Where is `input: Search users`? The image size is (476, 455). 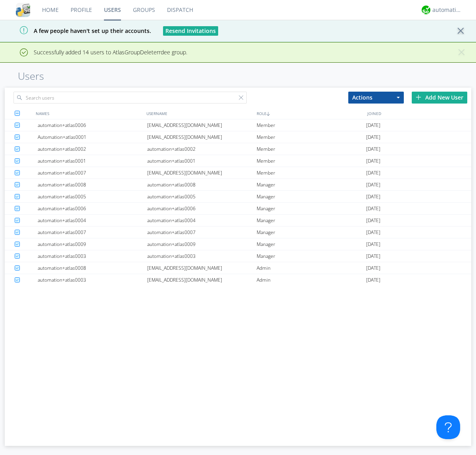
input: Search users is located at coordinates (130, 98).